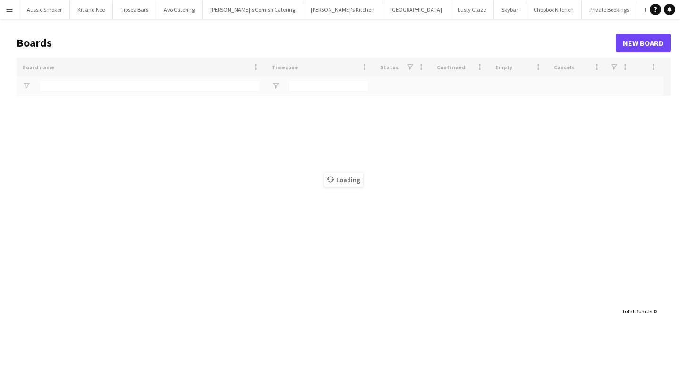  I want to click on button: Skybar, so click(510, 9).